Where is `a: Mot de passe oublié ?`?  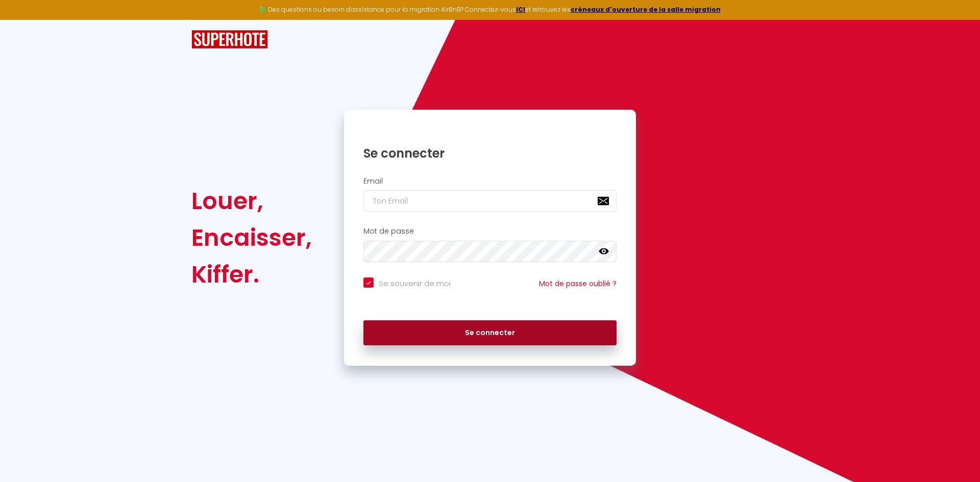 a: Mot de passe oublié ? is located at coordinates (578, 284).